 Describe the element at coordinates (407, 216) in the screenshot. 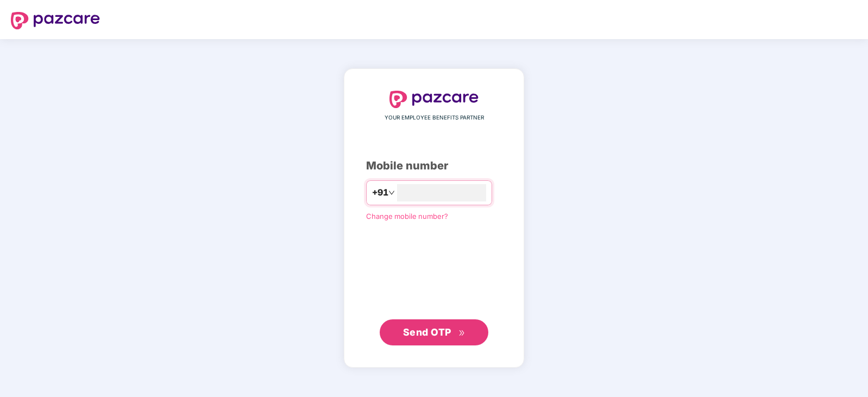

I see `a: Change mobile number?` at that location.